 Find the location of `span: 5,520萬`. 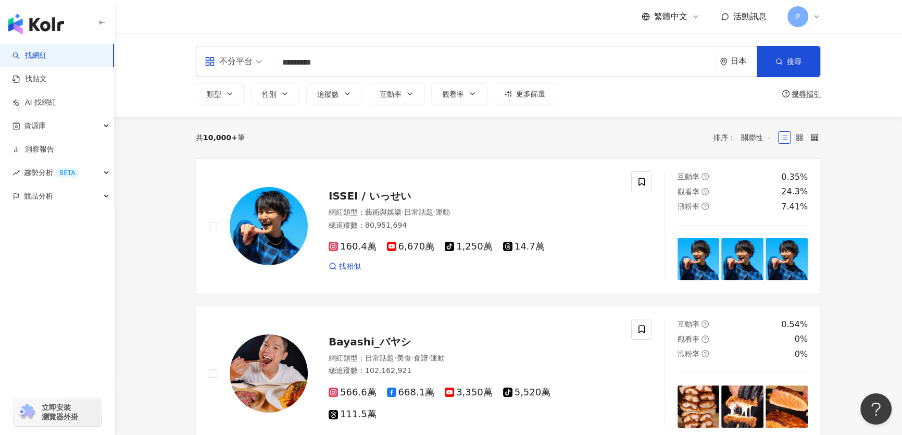

span: 5,520萬 is located at coordinates (527, 392).